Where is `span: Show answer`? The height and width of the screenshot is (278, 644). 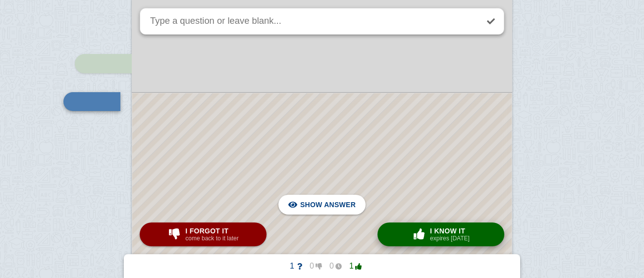 span: Show answer is located at coordinates (328, 205).